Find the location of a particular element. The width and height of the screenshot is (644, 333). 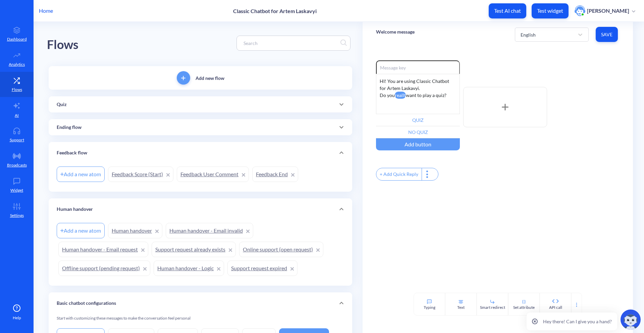

a: Support request already exists is located at coordinates (194, 249).